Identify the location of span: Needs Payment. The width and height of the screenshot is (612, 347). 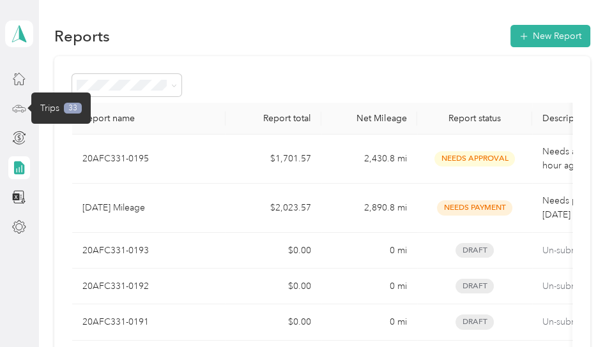
(475, 208).